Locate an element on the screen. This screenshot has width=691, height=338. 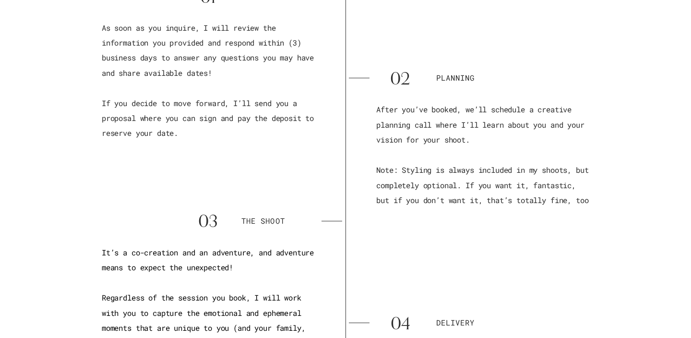
span: It’s a co-creation and an adventure, and adventure means to expect the unexpected! is located at coordinates (210, 260).